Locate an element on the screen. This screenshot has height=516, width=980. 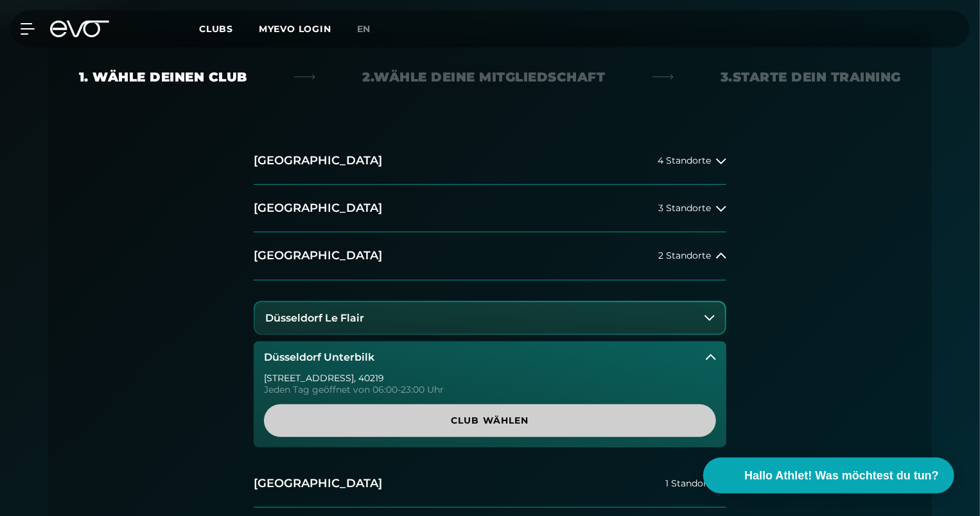
span: Club wählen is located at coordinates (490, 420).